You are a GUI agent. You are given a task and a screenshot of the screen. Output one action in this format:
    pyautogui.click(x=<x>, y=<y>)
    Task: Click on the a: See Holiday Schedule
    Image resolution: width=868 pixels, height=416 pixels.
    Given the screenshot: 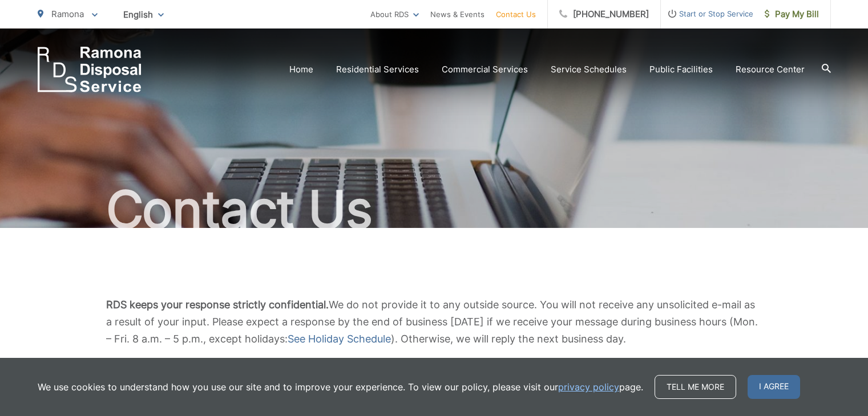 What is the action you would take?
    pyautogui.click(x=339, y=339)
    